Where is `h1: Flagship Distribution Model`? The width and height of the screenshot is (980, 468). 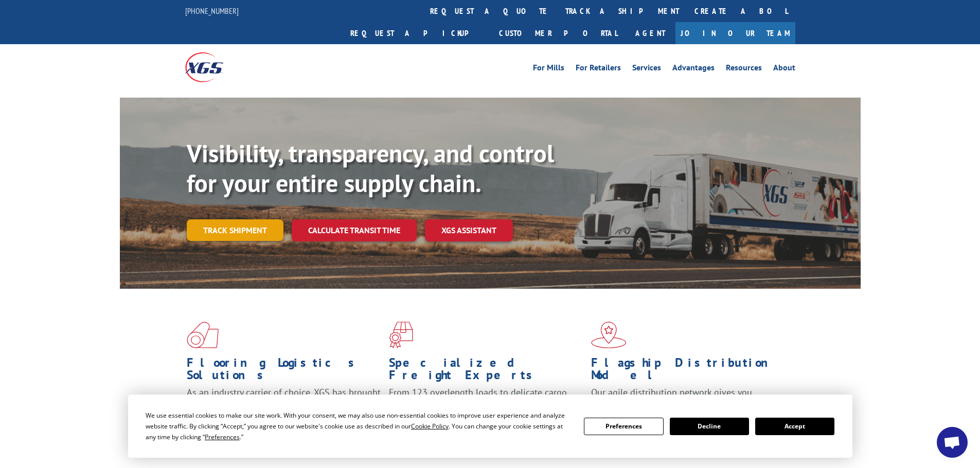 h1: Flagship Distribution Model is located at coordinates (688, 371).